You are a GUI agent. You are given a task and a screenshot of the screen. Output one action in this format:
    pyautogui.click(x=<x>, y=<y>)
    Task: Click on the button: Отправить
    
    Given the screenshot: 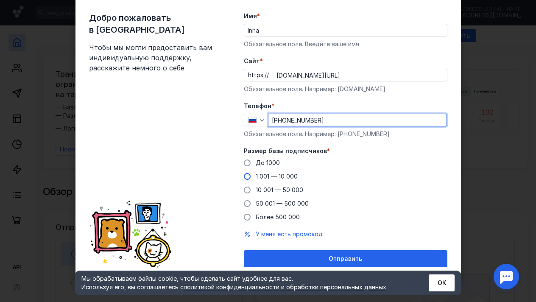 What is the action you would take?
    pyautogui.click(x=346, y=259)
    